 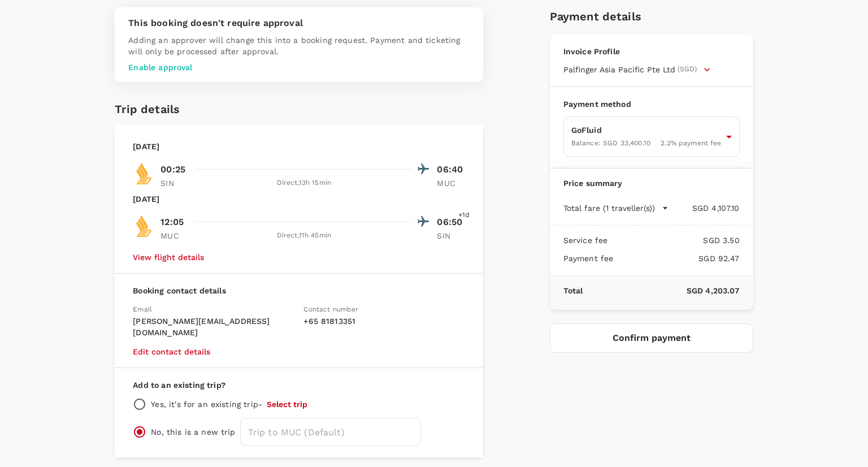 I want to click on p: Price summary, so click(x=651, y=183).